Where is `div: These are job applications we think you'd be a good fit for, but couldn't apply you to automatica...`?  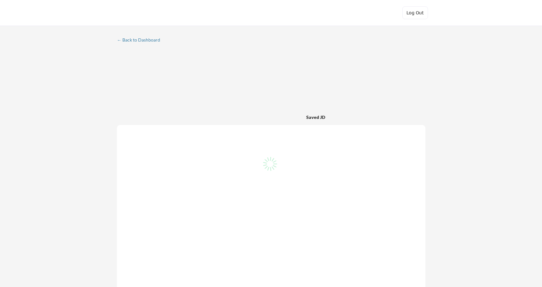 div: These are job applications we think you'd be a good fit for, but couldn't apply you to automatica... is located at coordinates (188, 85).